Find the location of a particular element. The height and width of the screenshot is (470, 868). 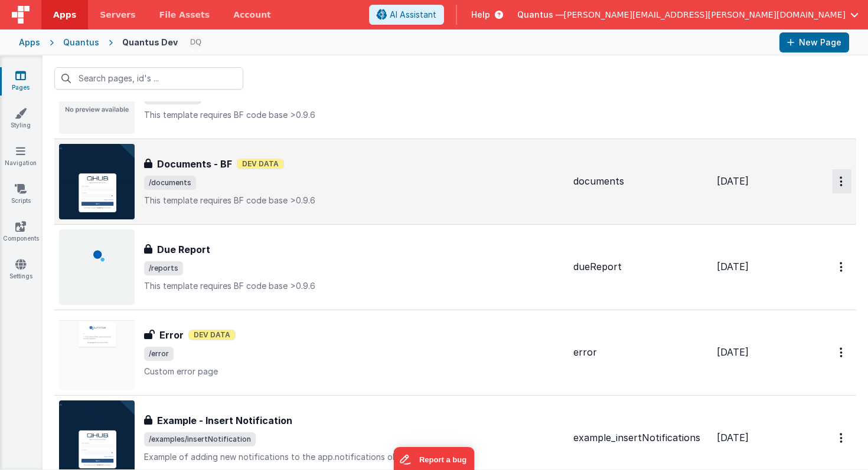

span: /documents is located at coordinates (170, 183).